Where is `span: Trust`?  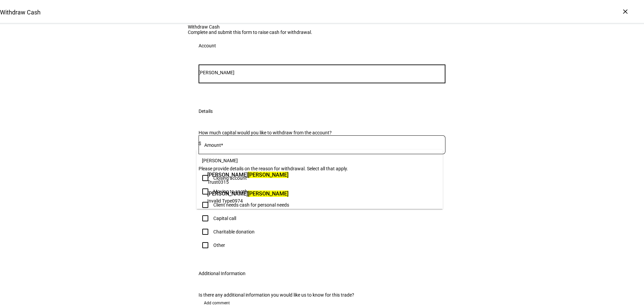
span: Trust is located at coordinates (213, 182).